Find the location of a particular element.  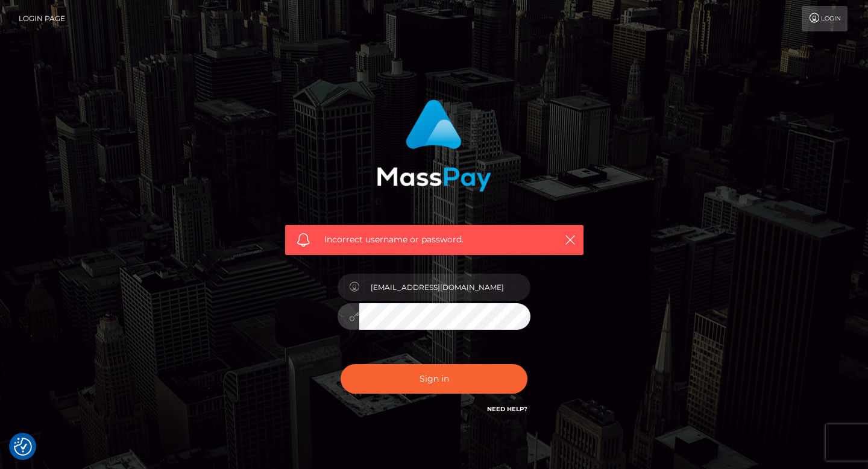

a: Need Help? is located at coordinates (507, 409).